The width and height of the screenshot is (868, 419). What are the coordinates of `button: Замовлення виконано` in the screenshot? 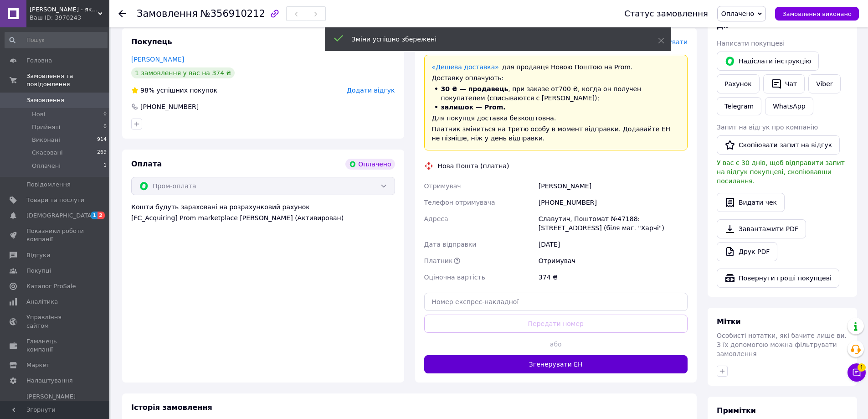 It's located at (817, 14).